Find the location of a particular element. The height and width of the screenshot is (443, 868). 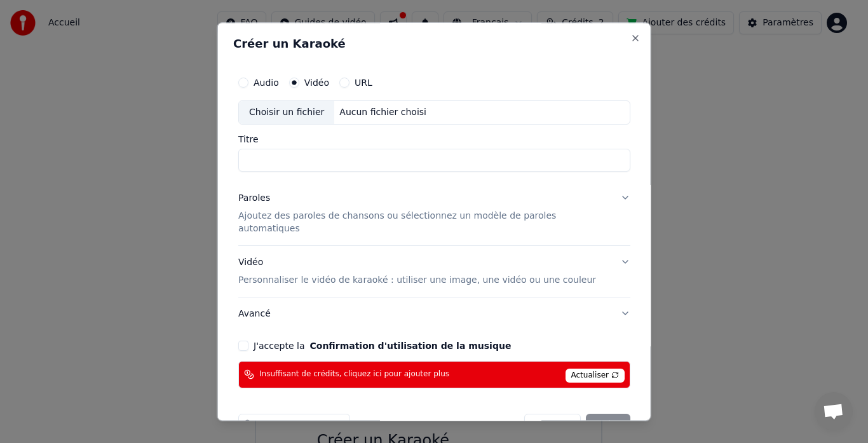

div: Choisir un fichier is located at coordinates (287, 113).